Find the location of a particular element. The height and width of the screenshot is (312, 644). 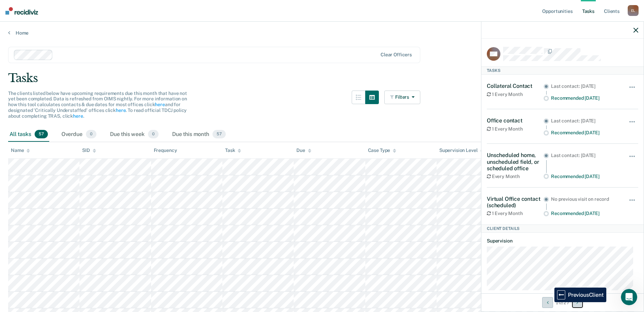

div: Name is located at coordinates (20, 151).